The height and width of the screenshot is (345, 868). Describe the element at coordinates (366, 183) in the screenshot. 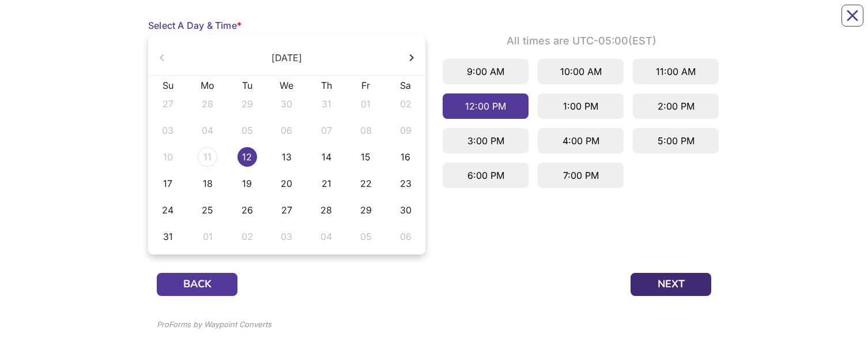

I see `td: 2025-08-22` at that location.